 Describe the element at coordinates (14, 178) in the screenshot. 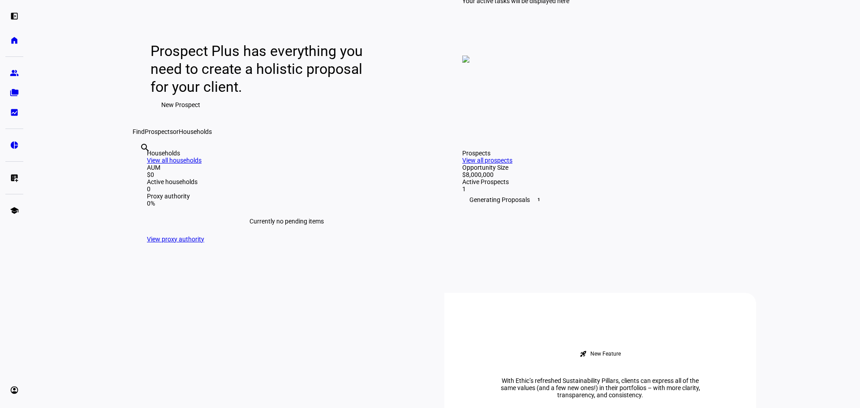

I see `eth-mat-symbol: list_alt_add` at that location.